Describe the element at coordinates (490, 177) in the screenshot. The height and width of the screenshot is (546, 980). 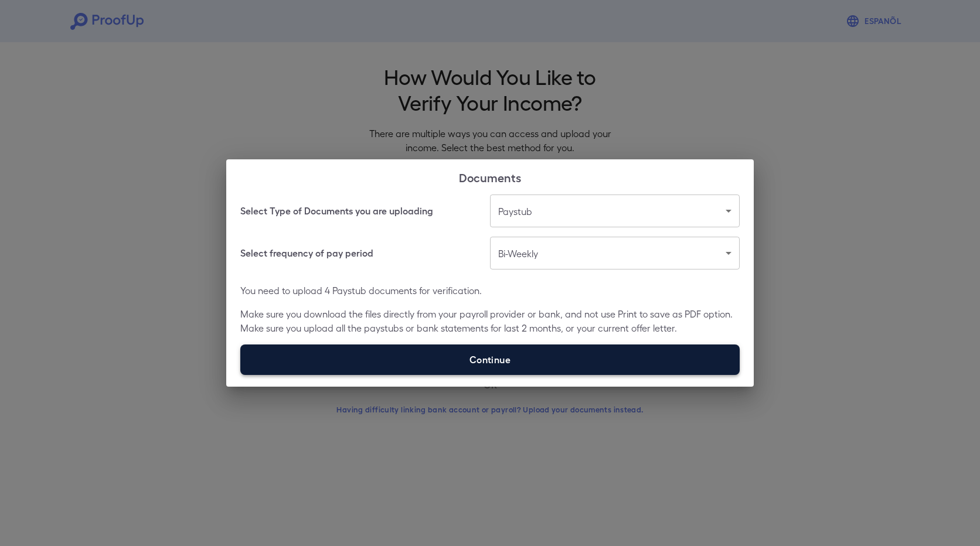
I see `h2: Documents` at that location.